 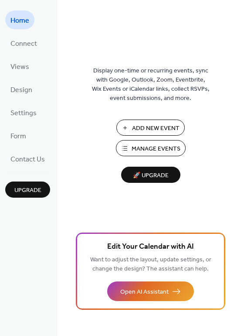 I want to click on a: Form, so click(x=18, y=135).